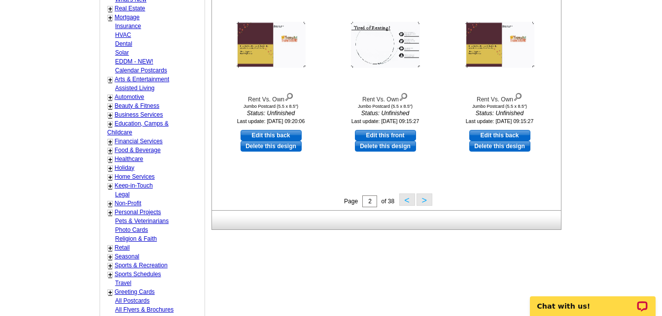  I want to click on span: Page, so click(351, 202).